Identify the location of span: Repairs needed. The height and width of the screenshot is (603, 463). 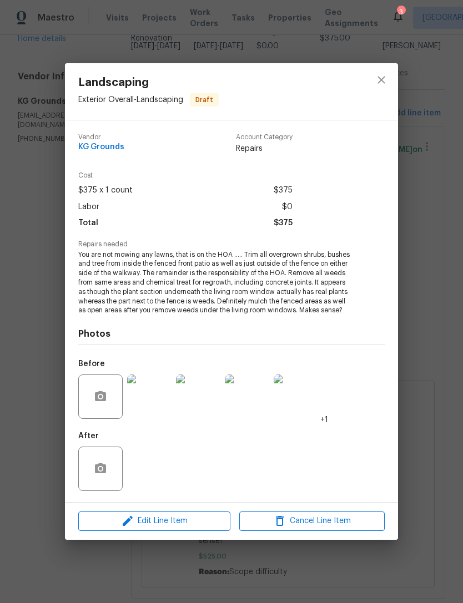
(231, 244).